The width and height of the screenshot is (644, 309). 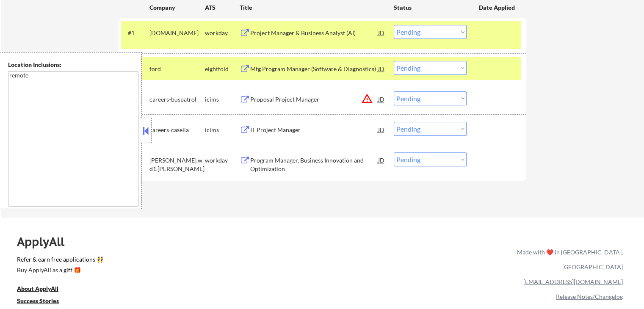 What do you see at coordinates (314, 69) in the screenshot?
I see `div: Mfg Program Manager (Software & Diagnostics)` at bounding box center [314, 69].